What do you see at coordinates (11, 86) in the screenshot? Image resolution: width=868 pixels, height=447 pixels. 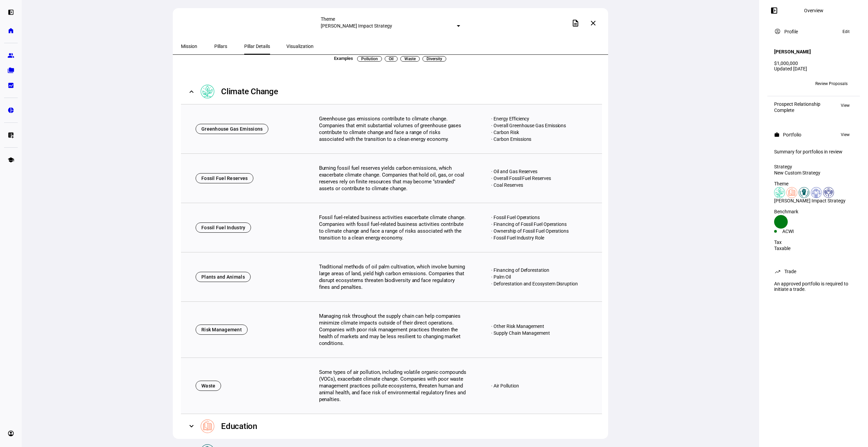 I see `a: bid_landscape` at bounding box center [11, 86].